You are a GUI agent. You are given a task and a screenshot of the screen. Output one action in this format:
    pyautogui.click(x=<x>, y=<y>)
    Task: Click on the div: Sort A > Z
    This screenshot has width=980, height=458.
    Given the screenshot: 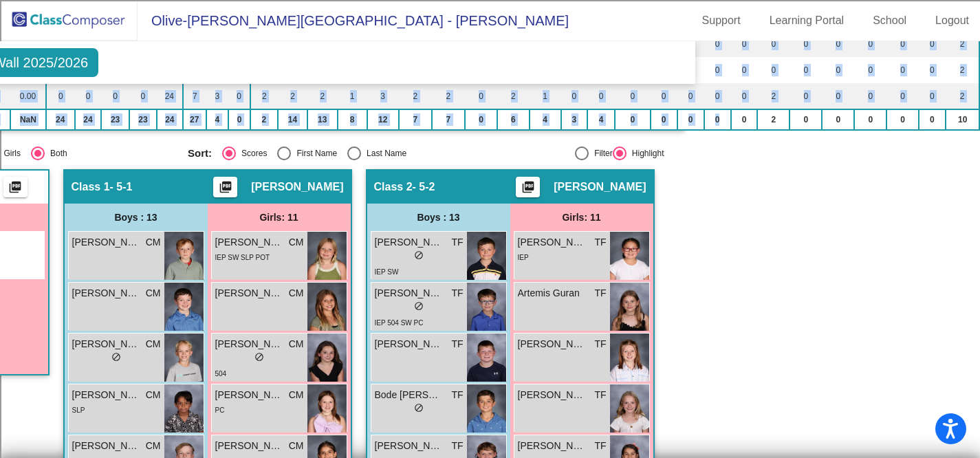 What is the action you would take?
    pyautogui.click(x=490, y=12)
    